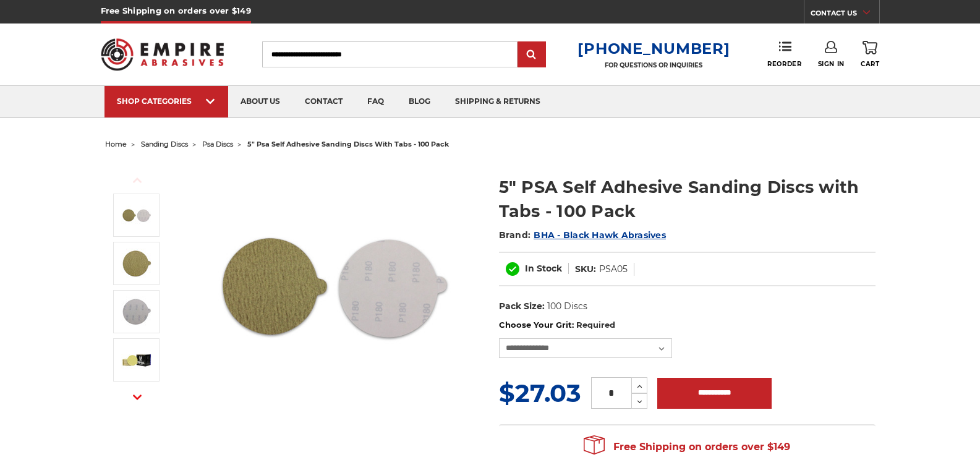  What do you see at coordinates (217, 144) in the screenshot?
I see `span: psa discs` at bounding box center [217, 144].